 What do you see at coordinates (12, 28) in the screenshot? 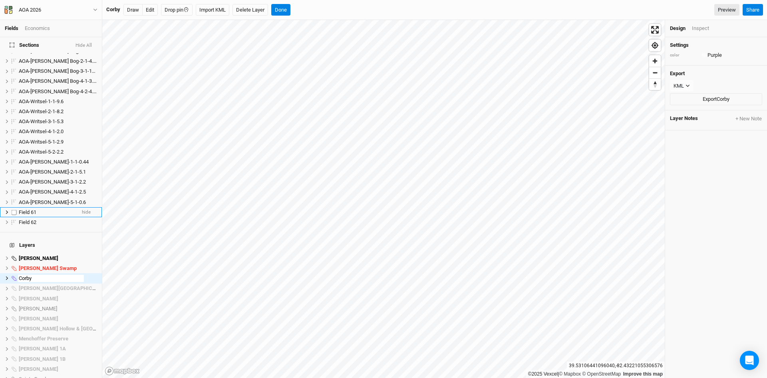
I see `a: Fields` at bounding box center [12, 28].